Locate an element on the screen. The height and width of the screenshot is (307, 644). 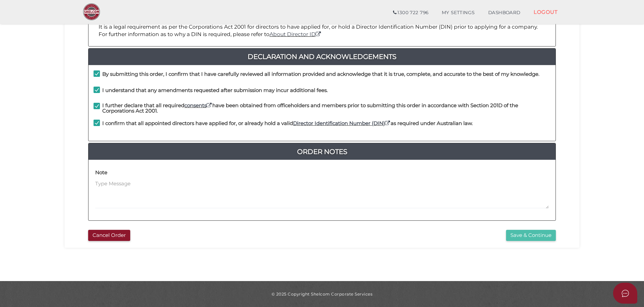
a: About Director ID is located at coordinates (296, 34).